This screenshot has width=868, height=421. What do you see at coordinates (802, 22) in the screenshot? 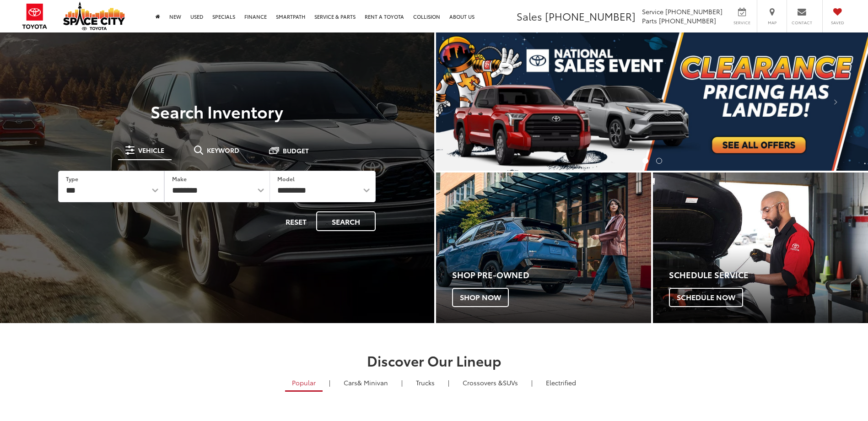
I see `span: Contact` at bounding box center [802, 22].